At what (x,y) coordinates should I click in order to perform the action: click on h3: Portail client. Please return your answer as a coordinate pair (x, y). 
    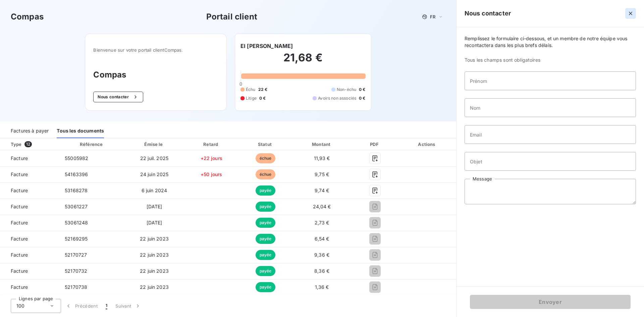
    Looking at the image, I should click on (232, 17).